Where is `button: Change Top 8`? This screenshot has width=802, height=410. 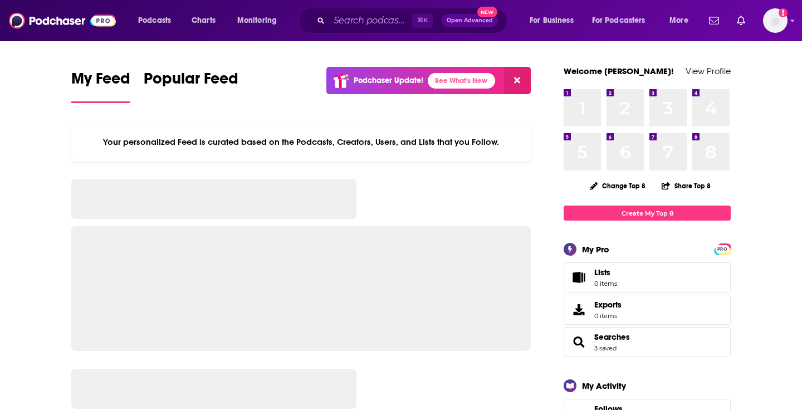 button: Change Top 8 is located at coordinates (618, 185).